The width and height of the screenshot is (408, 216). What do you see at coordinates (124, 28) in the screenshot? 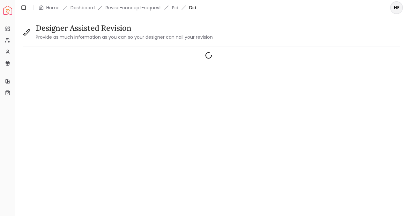
I see `h3: Designer Assisted Revision` at bounding box center [124, 28].